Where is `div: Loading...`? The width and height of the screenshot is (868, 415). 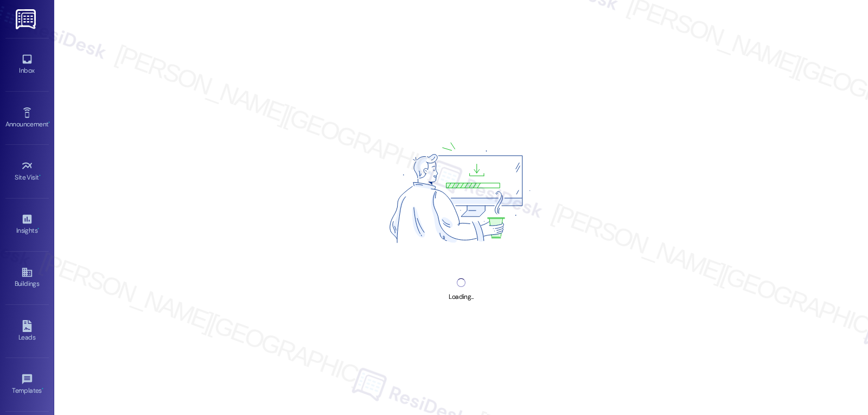 div: Loading... is located at coordinates (460, 297).